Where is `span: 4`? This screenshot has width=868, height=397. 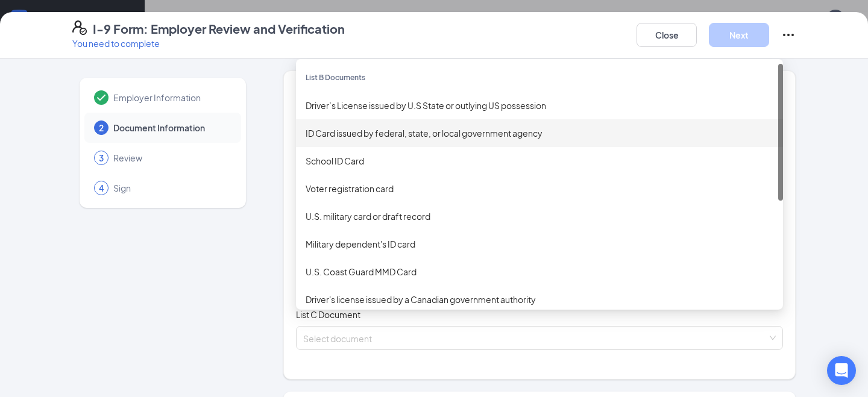 span: 4 is located at coordinates (101, 188).